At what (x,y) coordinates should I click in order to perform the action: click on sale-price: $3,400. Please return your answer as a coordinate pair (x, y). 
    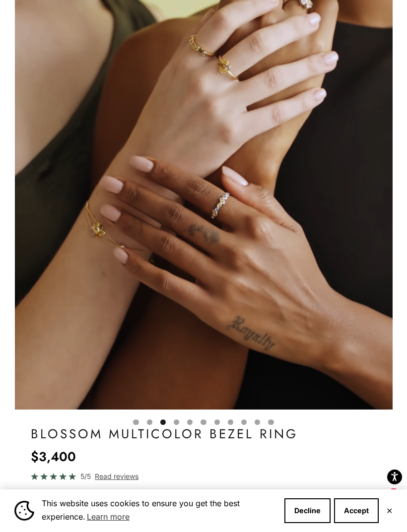
    Looking at the image, I should click on (53, 457).